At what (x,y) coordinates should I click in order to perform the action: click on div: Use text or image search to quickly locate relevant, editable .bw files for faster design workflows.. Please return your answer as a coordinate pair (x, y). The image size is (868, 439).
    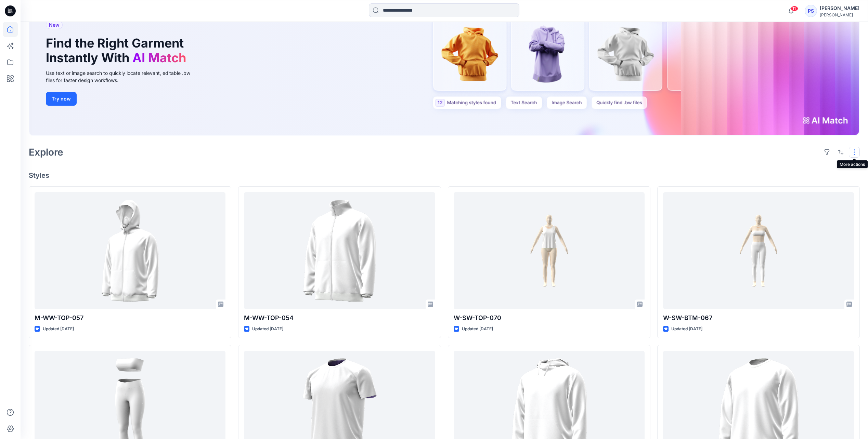
    Looking at the image, I should click on (123, 77).